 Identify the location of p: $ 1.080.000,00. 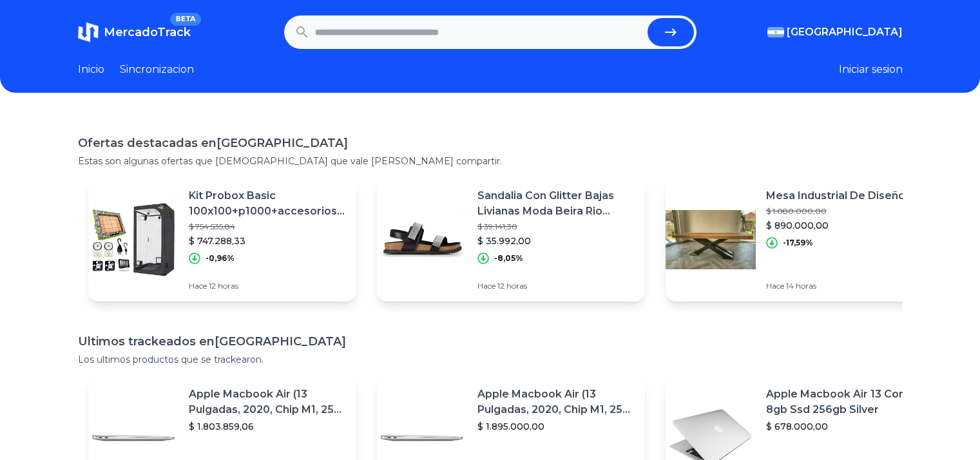
(837, 211).